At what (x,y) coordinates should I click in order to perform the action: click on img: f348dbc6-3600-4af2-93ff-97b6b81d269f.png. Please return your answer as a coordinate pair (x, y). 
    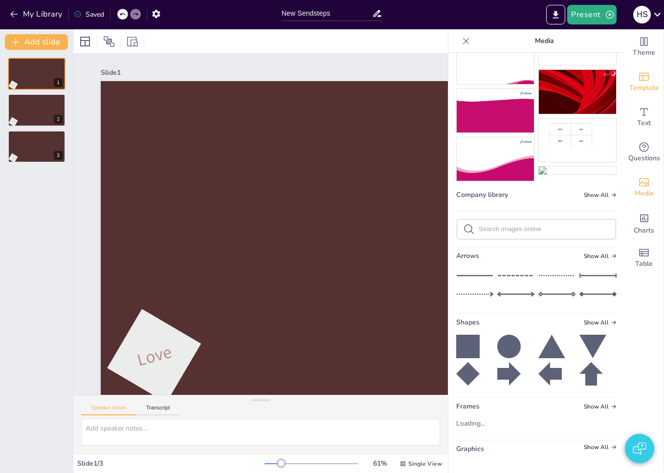
    Looking at the image, I should click on (577, 171).